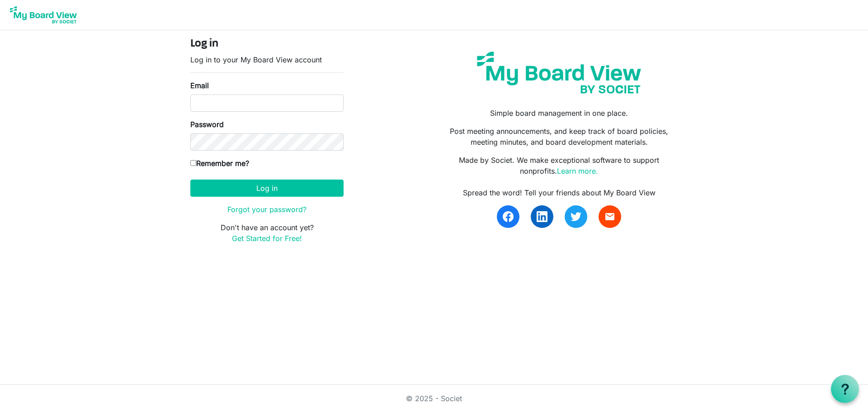  What do you see at coordinates (559, 137) in the screenshot?
I see `p: Post meeting announcements, and keep track of board policies, meeting minutes, and board developm...` at bounding box center [559, 137].